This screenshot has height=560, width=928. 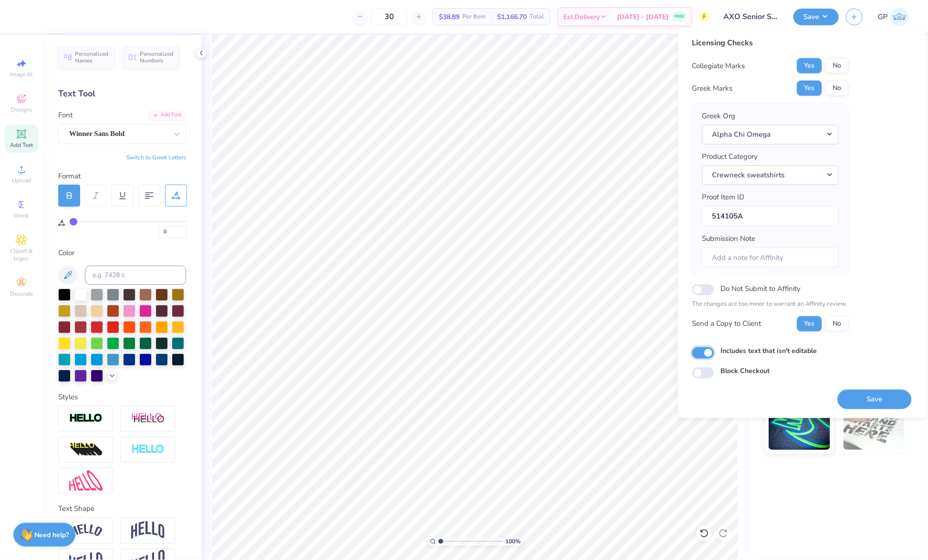 What do you see at coordinates (474, 17) in the screenshot?
I see `span: Per Item` at bounding box center [474, 17].